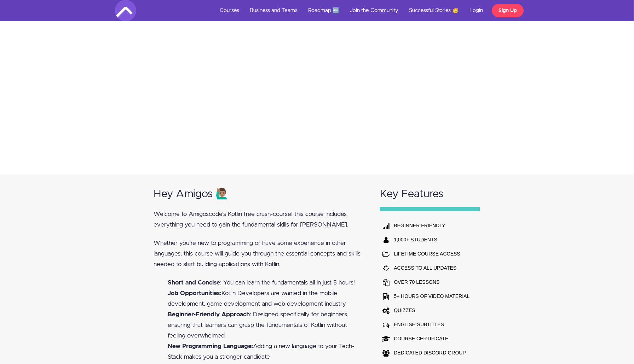  I want to click on td: ENGLISH SUBTITLES, so click(432, 325).